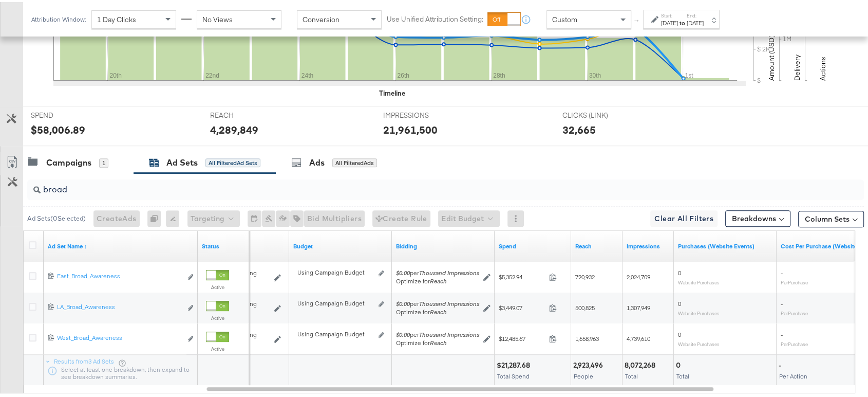 The image size is (868, 397). What do you see at coordinates (119, 305) in the screenshot?
I see `div: LA_Broad_Awareness` at bounding box center [119, 305].